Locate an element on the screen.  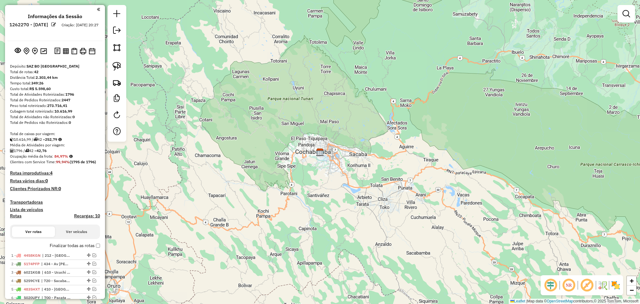
i: Cubagem total roteirizado is located at coordinates (12, 139).